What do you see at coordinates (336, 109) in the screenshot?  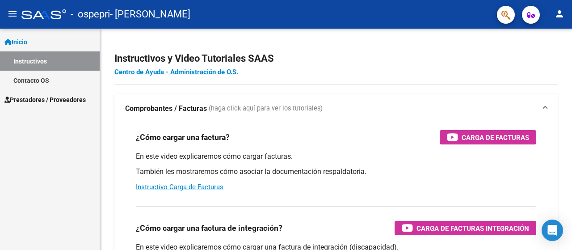 I see `mat-expansion-panel-header: Comprobantes / Facturas (haga click aquí para ver los tutoriales)` at bounding box center [336, 109].